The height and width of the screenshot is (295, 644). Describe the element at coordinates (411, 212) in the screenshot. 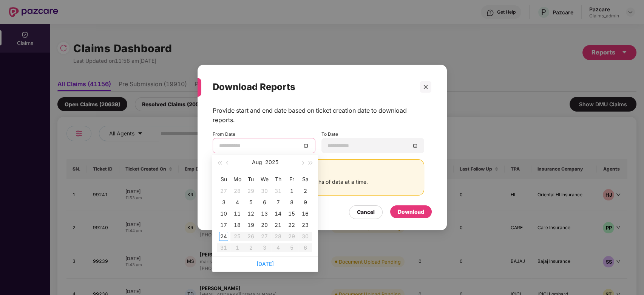

I see `div: Download` at that location.